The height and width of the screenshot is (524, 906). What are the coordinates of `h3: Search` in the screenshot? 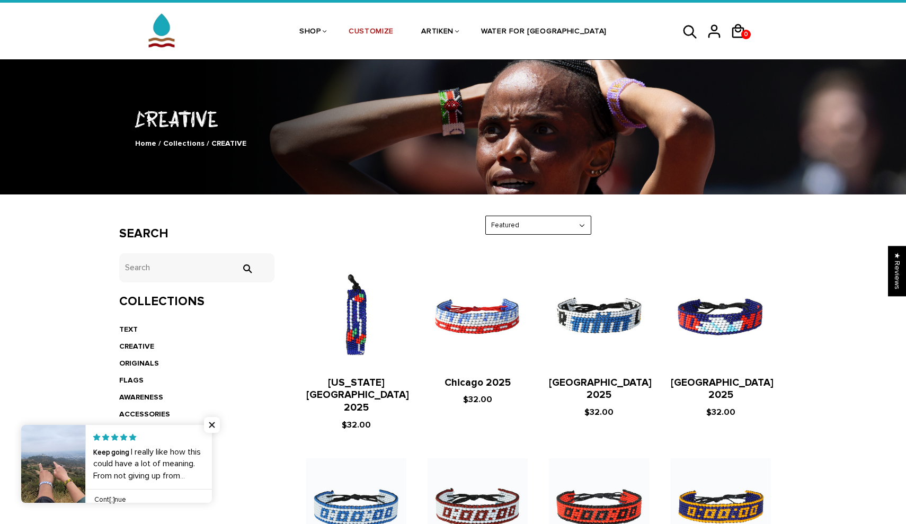 It's located at (197, 234).